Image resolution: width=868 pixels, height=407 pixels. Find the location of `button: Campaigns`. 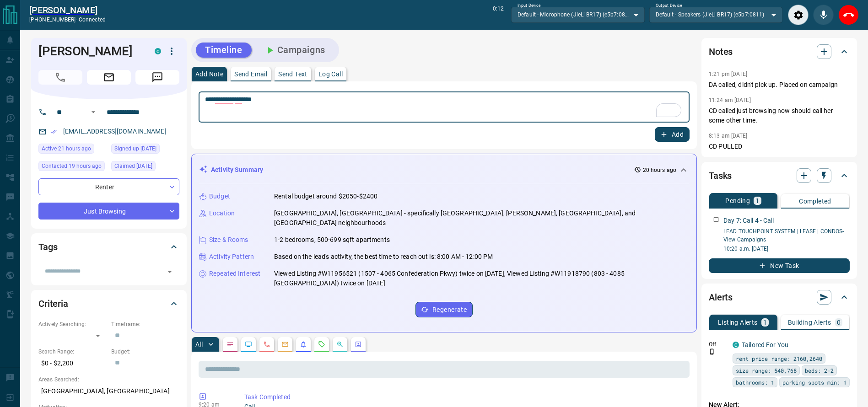

button: Campaigns is located at coordinates (295, 50).